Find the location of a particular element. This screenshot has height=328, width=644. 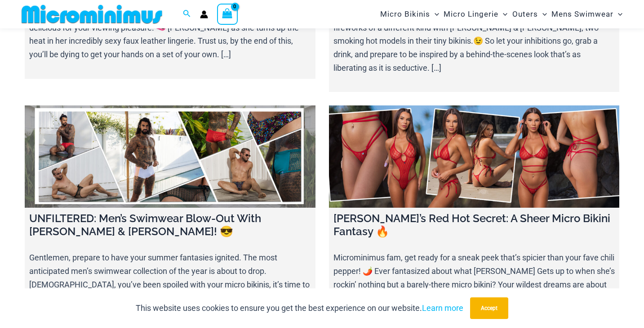

a: Mens SwimwearMenu ToggleMenu Toggle is located at coordinates (587, 14).